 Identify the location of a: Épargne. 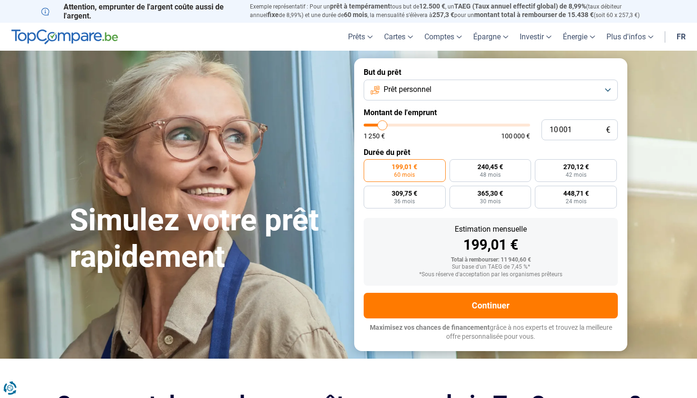
(491, 37).